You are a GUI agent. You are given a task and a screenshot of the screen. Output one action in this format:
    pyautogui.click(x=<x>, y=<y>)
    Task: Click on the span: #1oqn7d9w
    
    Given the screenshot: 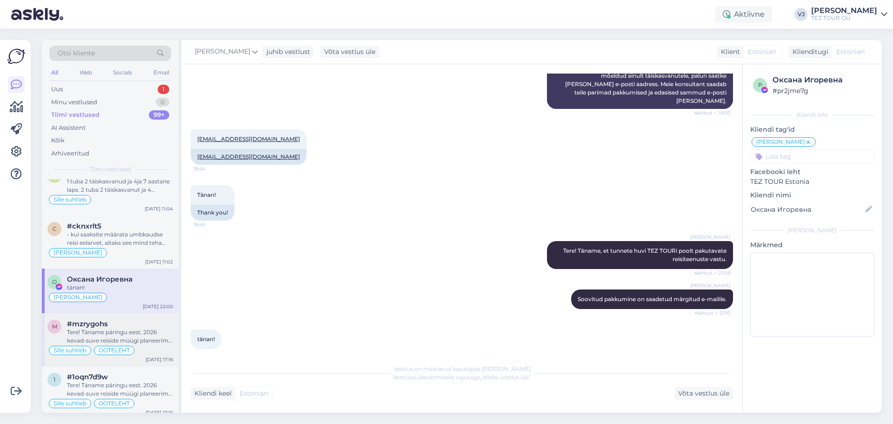 What is the action you would take?
    pyautogui.click(x=87, y=377)
    